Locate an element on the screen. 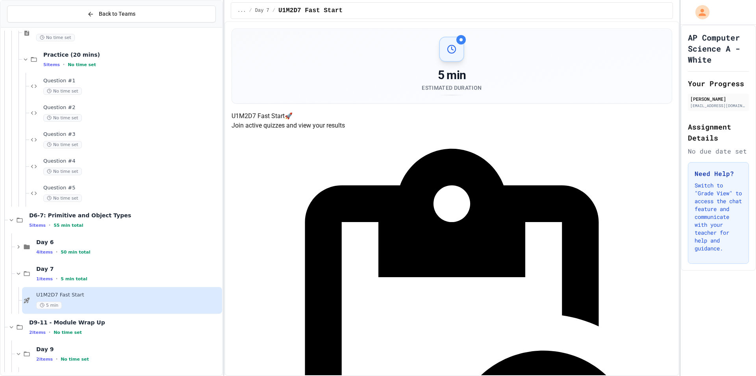  div: My Account is located at coordinates (699, 12).